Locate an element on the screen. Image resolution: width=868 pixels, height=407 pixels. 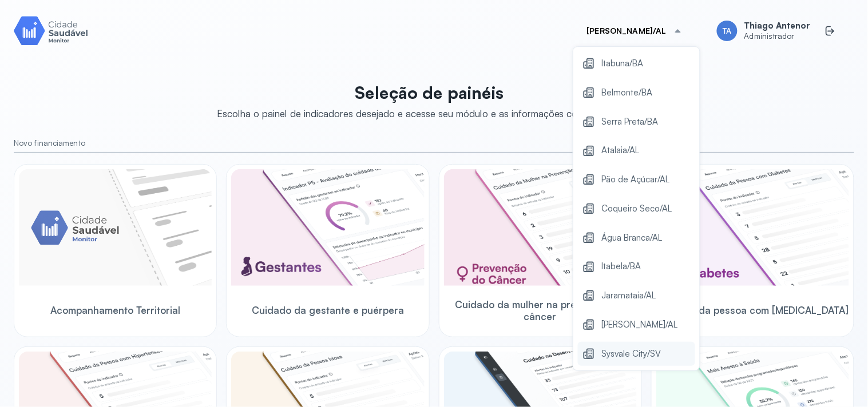
span: Acompanhamento Territorial is located at coordinates (116, 310).